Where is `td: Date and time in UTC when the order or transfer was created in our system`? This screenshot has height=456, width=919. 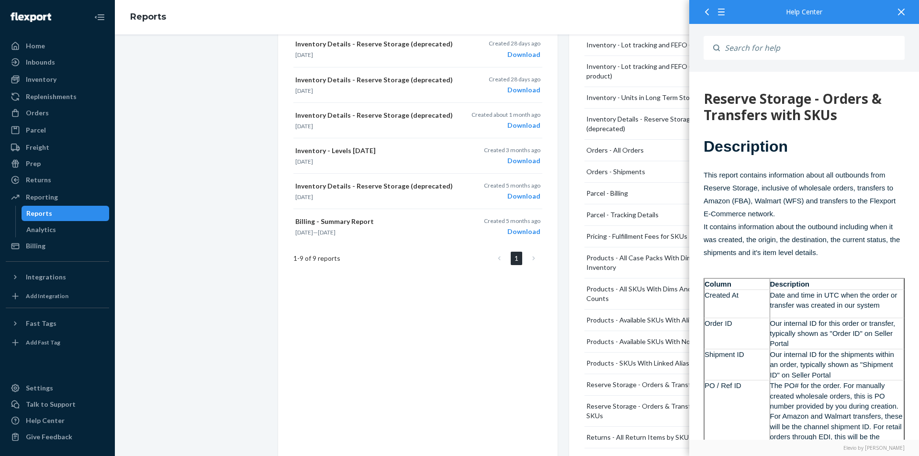 td: Date and time in UTC when the order or transfer was created in our system is located at coordinates (147, 232).